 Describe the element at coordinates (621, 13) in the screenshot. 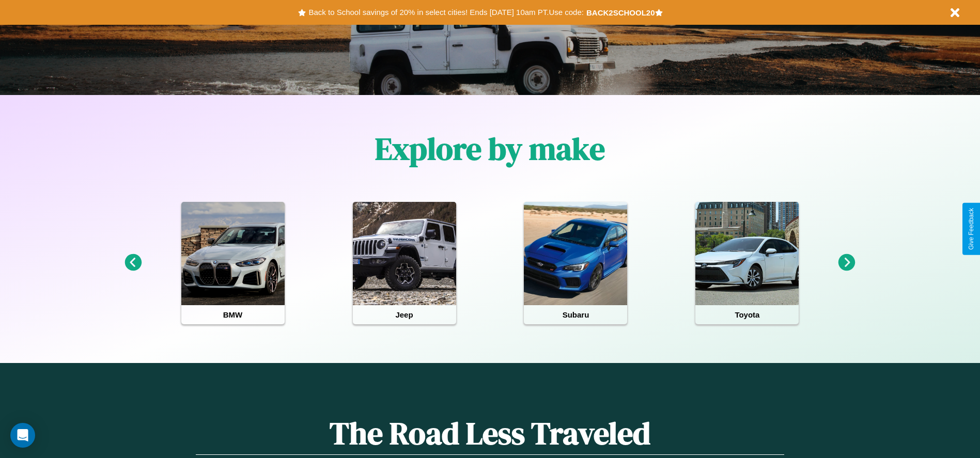

I see `b: BACK2SCHOOL20` at that location.